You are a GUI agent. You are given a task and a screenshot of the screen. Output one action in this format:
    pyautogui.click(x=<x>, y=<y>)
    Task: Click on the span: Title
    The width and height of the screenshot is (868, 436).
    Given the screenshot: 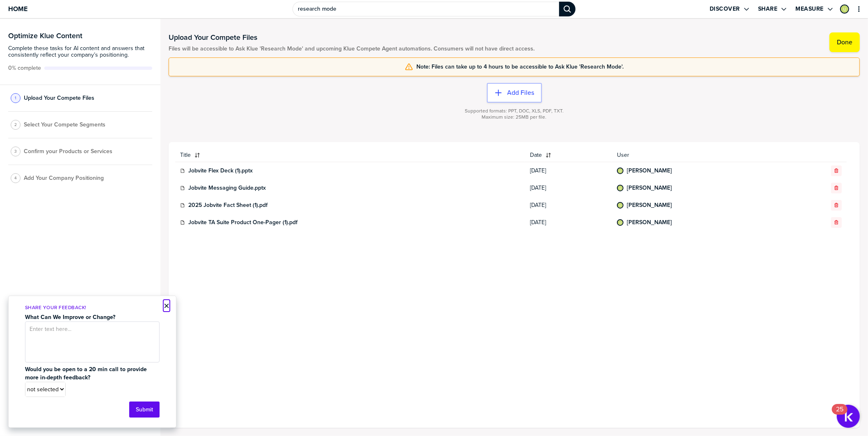 What is the action you would take?
    pyautogui.click(x=186, y=155)
    